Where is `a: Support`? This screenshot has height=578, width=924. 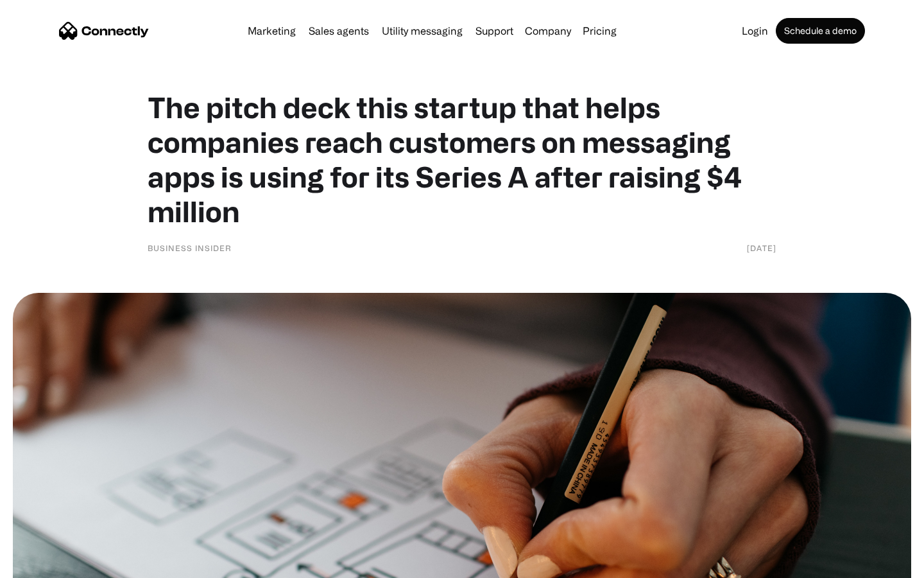 a: Support is located at coordinates (494, 31).